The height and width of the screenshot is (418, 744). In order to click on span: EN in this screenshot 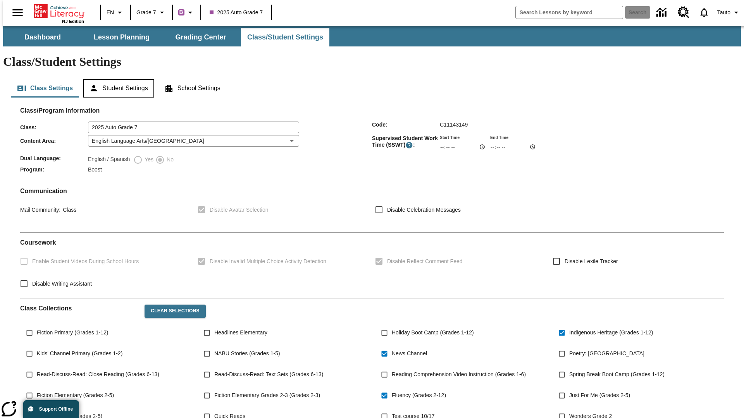, I will do `click(110, 12)`.